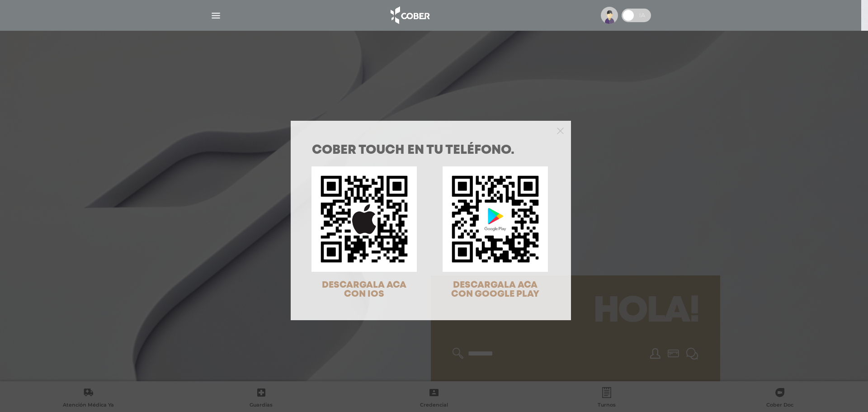  Describe the element at coordinates (364, 289) in the screenshot. I see `span: DESCARGALA ACA CON IOS` at that location.